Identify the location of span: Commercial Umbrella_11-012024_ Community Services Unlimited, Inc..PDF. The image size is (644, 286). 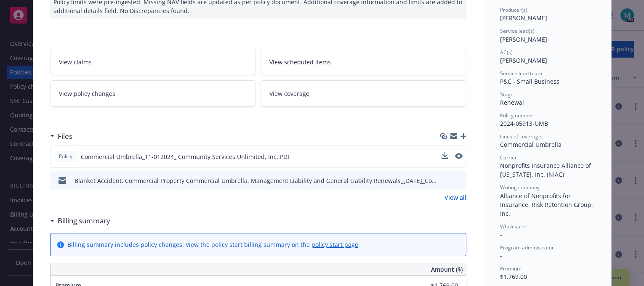
(186, 156).